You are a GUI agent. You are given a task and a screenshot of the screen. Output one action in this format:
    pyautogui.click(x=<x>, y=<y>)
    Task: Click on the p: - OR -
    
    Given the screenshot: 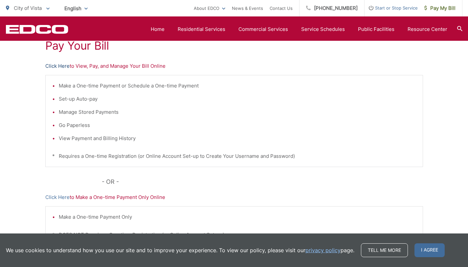 What is the action you would take?
    pyautogui.click(x=262, y=182)
    